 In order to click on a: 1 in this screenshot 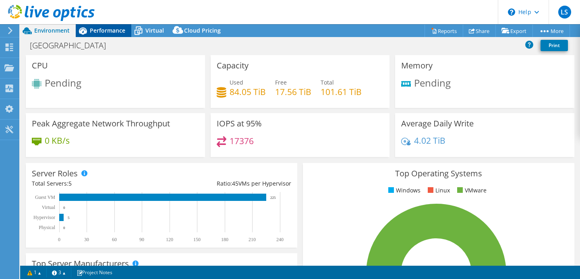, I will do `click(34, 272)`.